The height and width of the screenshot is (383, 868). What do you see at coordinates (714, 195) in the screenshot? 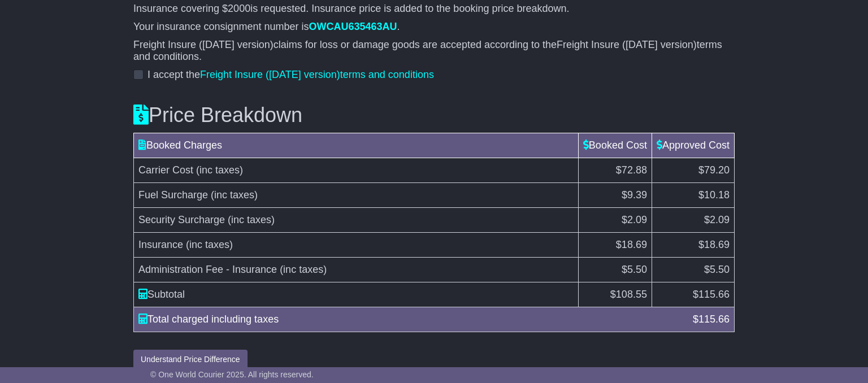
I see `span: $10.18` at bounding box center [714, 195].